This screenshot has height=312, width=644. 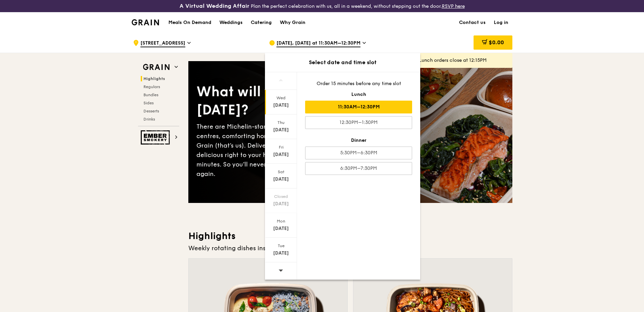 I want to click on img: Grain web logo, so click(x=156, y=67).